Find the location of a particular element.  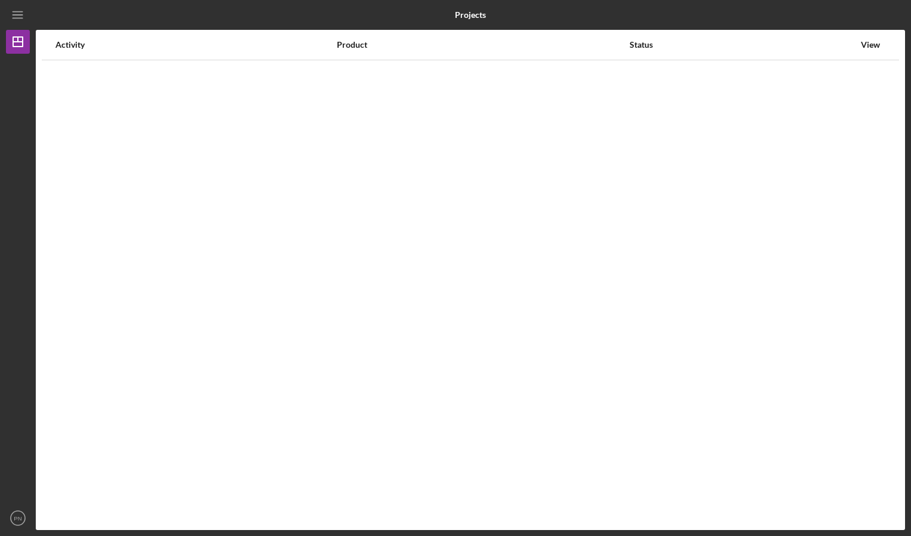

div: Activity is located at coordinates (196, 45).